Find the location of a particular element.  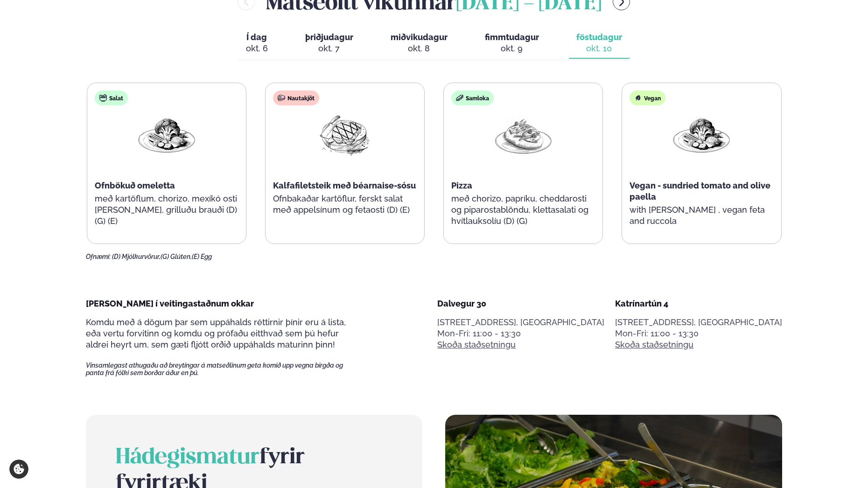

div: Samloka is located at coordinates (472, 98).